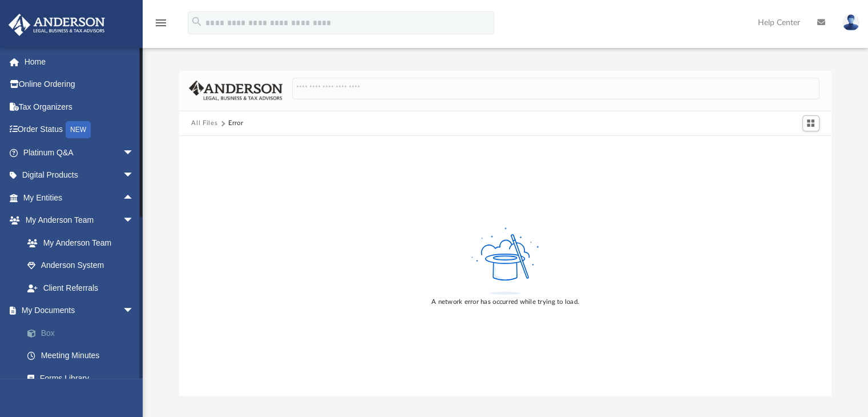  I want to click on a: Digital Productsarrow_drop_down, so click(79, 176).